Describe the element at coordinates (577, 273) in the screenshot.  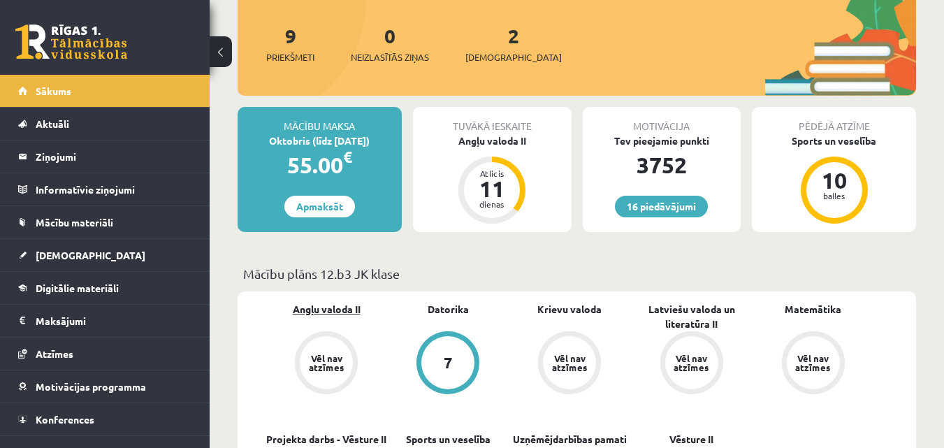
I see `p: Mācību plāns 12.b3 JK klase` at that location.